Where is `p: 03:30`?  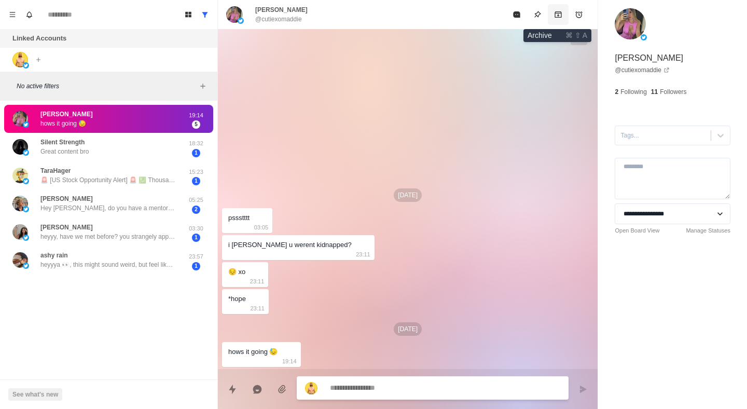 p: 03:30 is located at coordinates (196, 228).